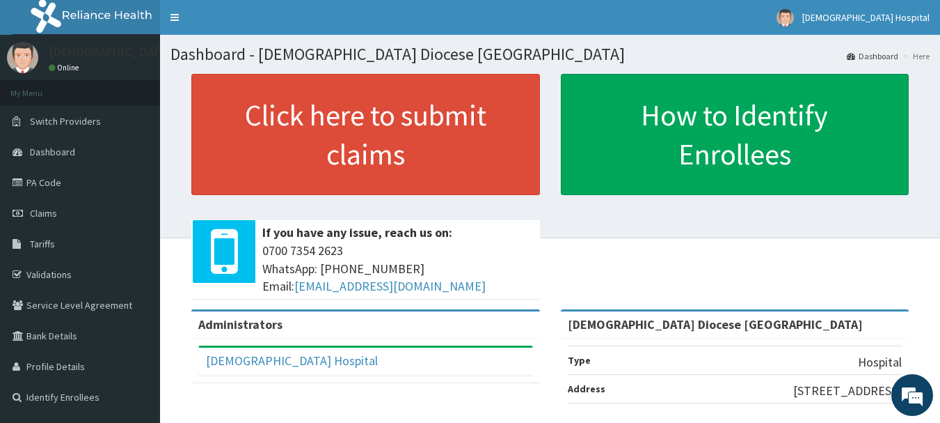  I want to click on a: Online, so click(65, 68).